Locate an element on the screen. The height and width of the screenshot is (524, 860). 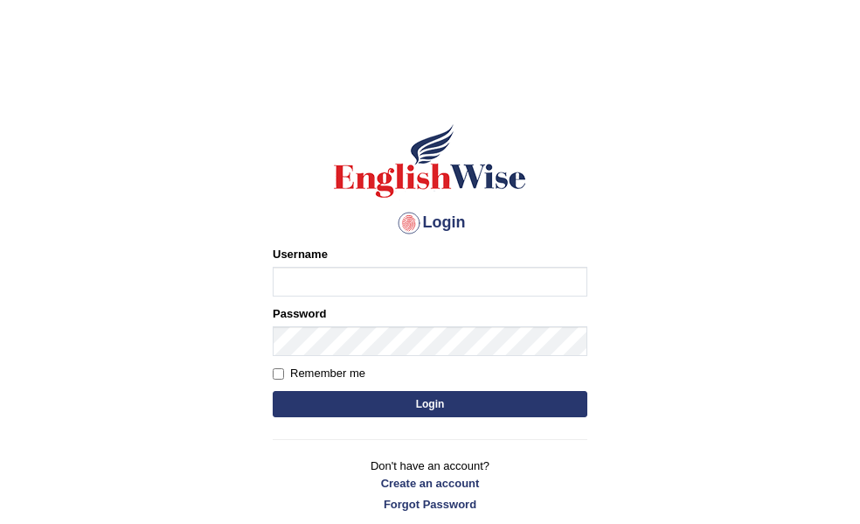
label: Password is located at coordinates (299, 313).